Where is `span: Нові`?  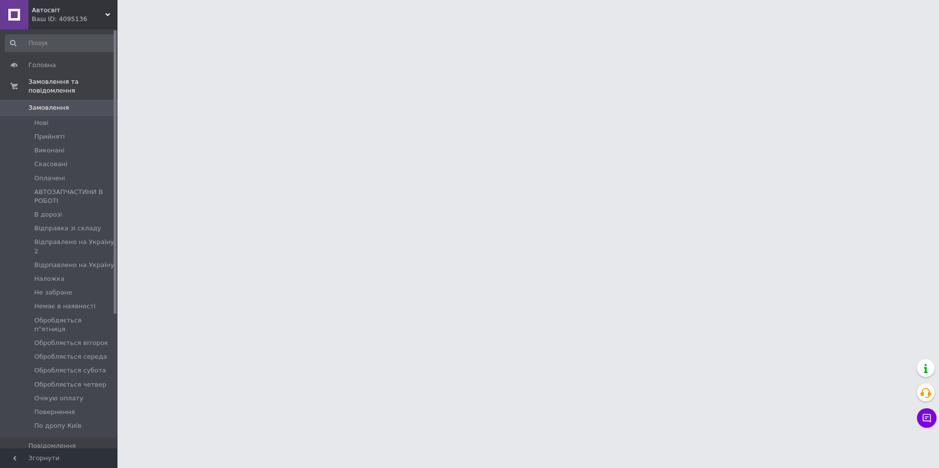 span: Нові is located at coordinates (41, 123).